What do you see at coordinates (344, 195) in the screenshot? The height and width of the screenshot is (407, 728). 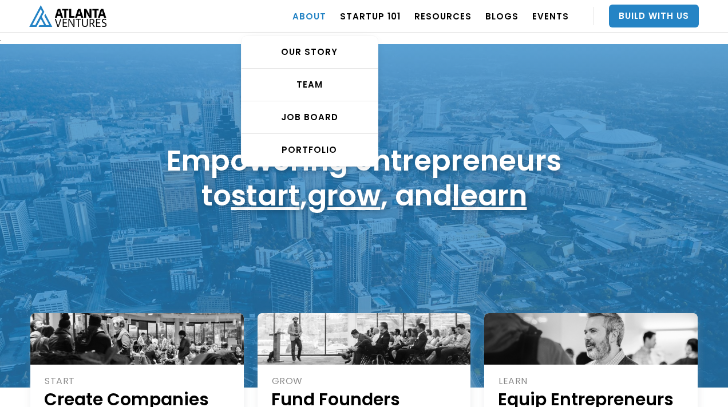 I see `a: grow` at bounding box center [344, 195].